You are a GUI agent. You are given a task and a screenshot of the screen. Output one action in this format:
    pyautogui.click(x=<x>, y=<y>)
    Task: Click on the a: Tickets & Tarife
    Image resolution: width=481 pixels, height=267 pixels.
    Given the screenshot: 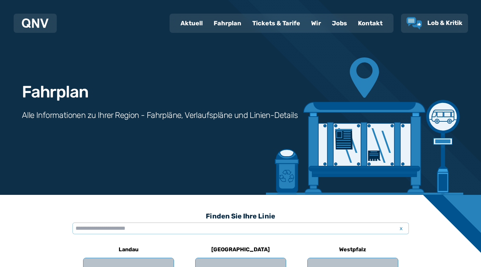 What is the action you would take?
    pyautogui.click(x=276, y=23)
    